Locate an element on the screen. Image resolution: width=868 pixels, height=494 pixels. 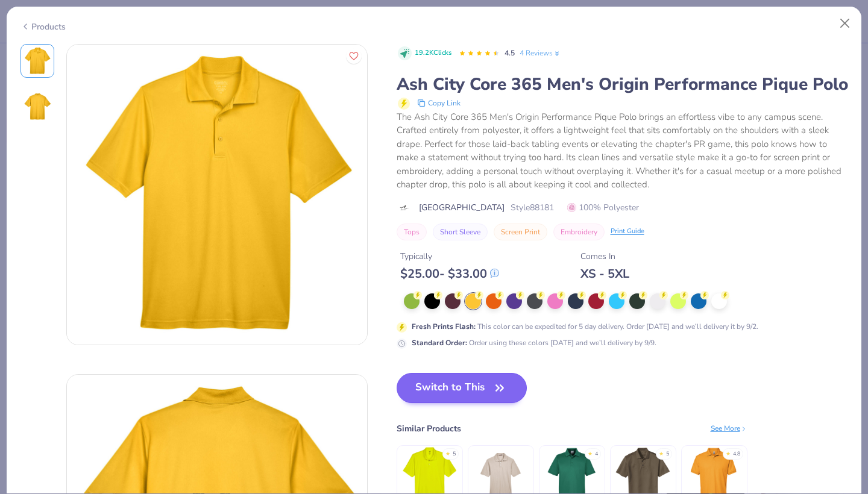
button: copy to clipboard is located at coordinates (439, 103).